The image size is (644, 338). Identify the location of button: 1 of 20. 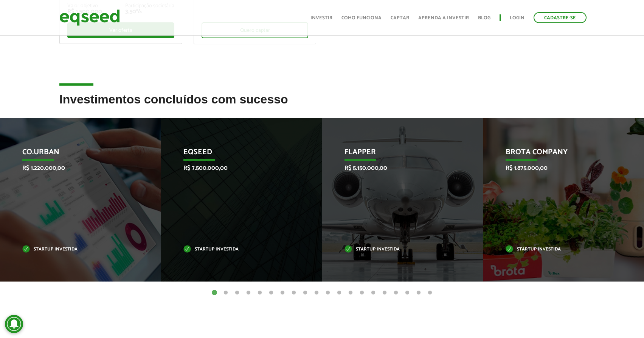
(215, 293).